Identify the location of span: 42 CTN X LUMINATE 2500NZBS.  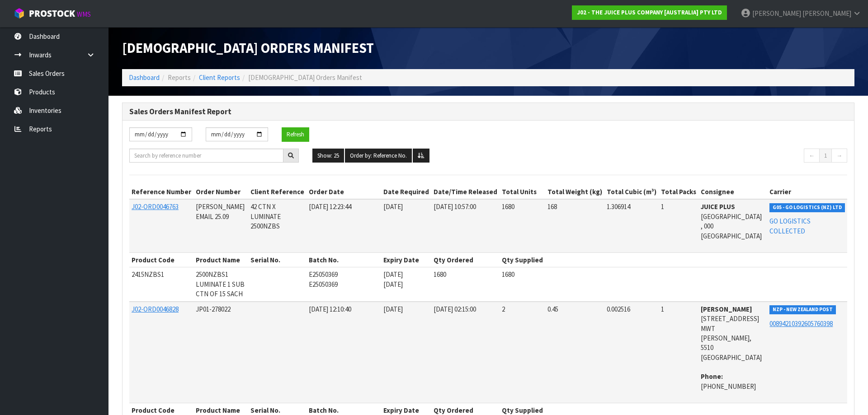
(265, 216).